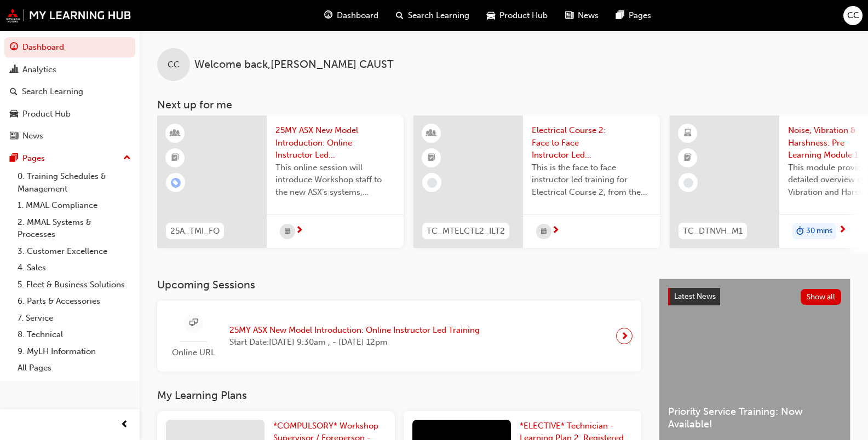 Image resolution: width=868 pixels, height=440 pixels. I want to click on span: TC_MTELCTL2_ILT2, so click(466, 231).